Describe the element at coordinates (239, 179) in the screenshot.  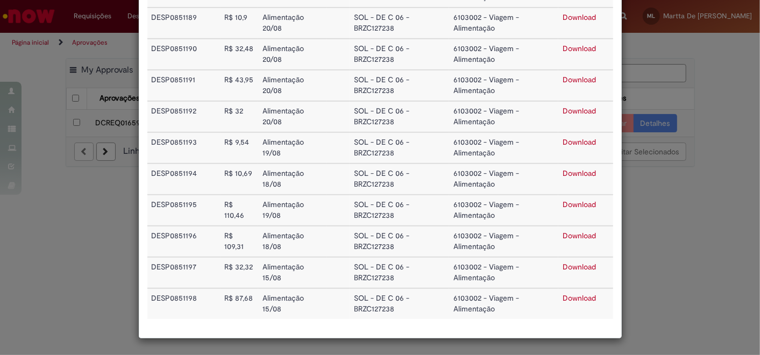
I see `td: R$ 10,69` at that location.